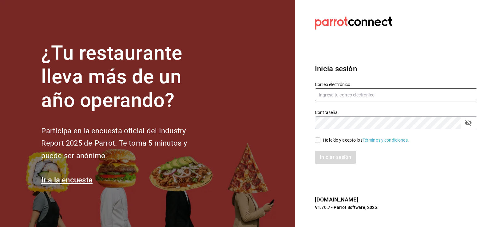  What do you see at coordinates (366, 140) in the screenshot?
I see `div: He leído y acepto los` at bounding box center [366, 140].